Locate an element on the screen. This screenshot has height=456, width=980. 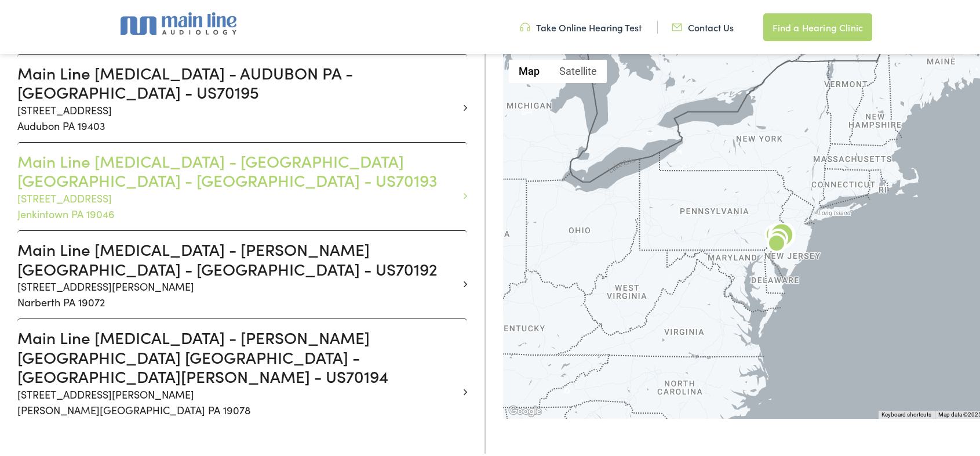
a: Find a Hearing Clinic is located at coordinates (818, 26).